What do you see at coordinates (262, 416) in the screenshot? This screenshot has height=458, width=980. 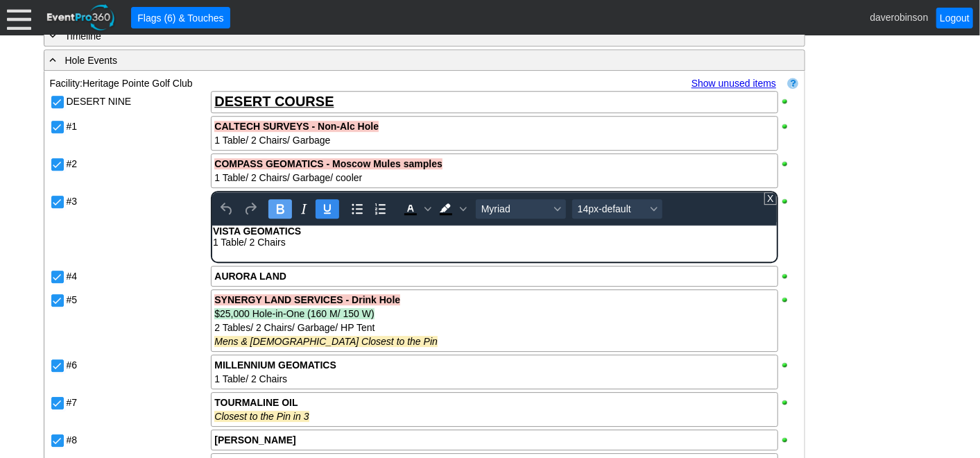 I see `em: Closest to the Pin in 3` at bounding box center [262, 416].